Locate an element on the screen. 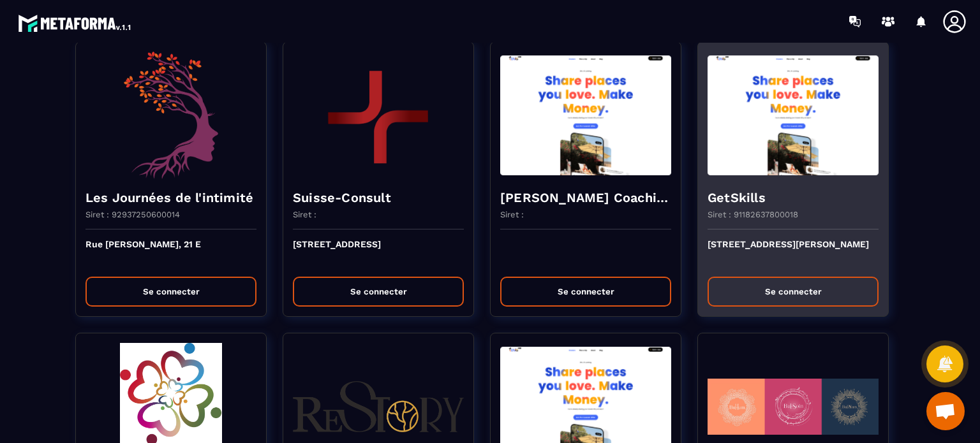 The height and width of the screenshot is (443, 980). h4: GetSkills is located at coordinates (793, 198).